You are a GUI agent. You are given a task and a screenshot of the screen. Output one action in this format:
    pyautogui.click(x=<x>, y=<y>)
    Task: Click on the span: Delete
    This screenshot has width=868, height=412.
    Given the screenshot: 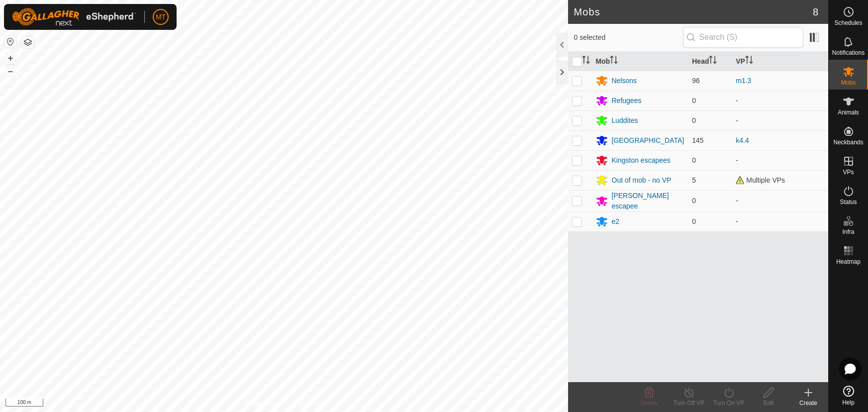 What is the action you would take?
    pyautogui.click(x=649, y=403)
    